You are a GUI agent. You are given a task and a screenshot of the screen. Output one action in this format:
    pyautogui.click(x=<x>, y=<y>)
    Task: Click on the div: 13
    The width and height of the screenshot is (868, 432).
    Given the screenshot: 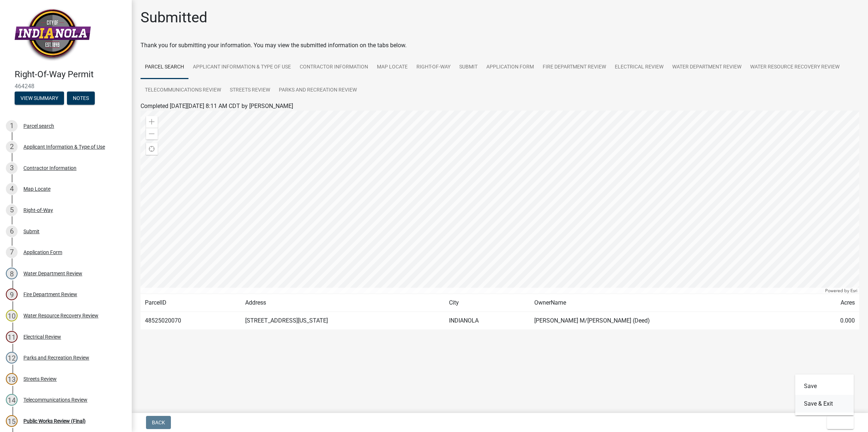 What is the action you would take?
    pyautogui.click(x=12, y=379)
    